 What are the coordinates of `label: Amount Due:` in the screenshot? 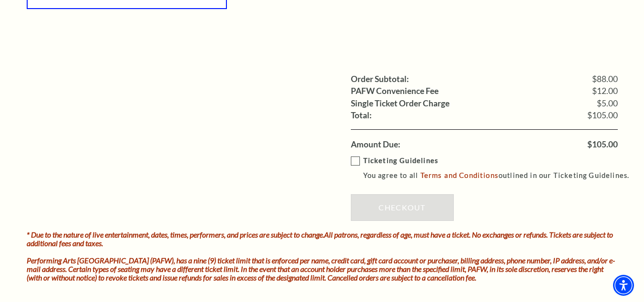 It's located at (376, 145).